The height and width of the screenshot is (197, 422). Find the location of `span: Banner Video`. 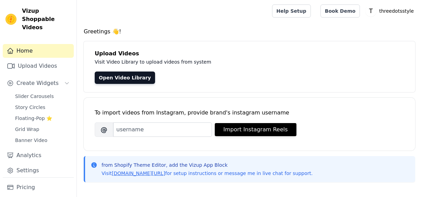

span: Banner Video is located at coordinates (31, 140).